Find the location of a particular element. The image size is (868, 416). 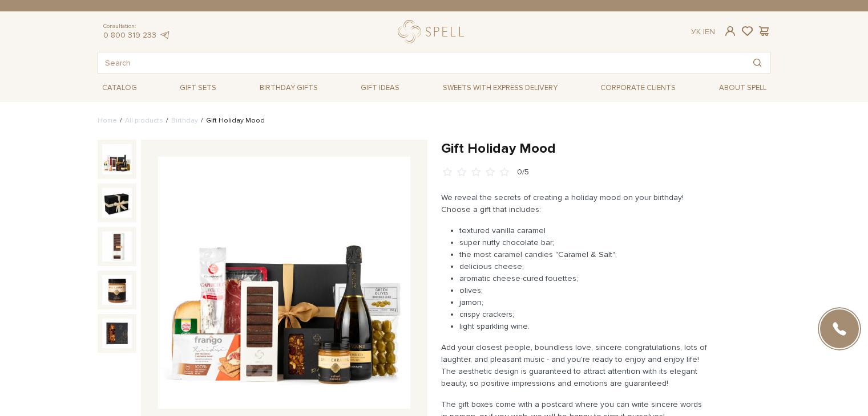

li: aromatic cheese-cured fouettes; is located at coordinates (584, 278).